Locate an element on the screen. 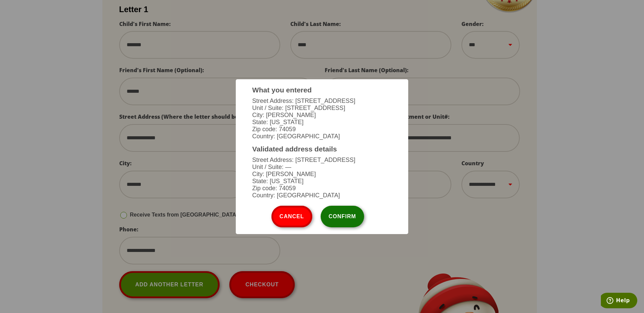 This screenshot has height=313, width=644. button: Cancel is located at coordinates (291, 217).